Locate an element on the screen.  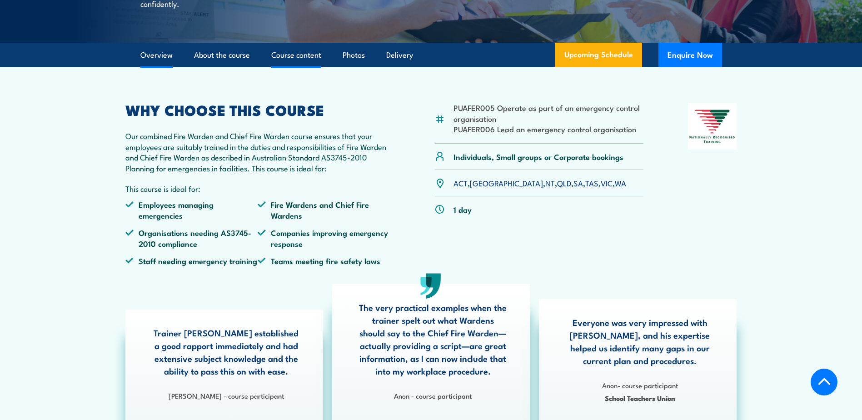
a: WA is located at coordinates (620, 183).